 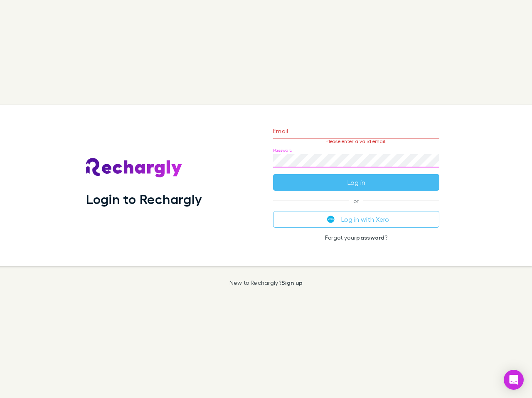 What do you see at coordinates (144, 199) in the screenshot?
I see `h1: Login to Rechargly` at bounding box center [144, 199].